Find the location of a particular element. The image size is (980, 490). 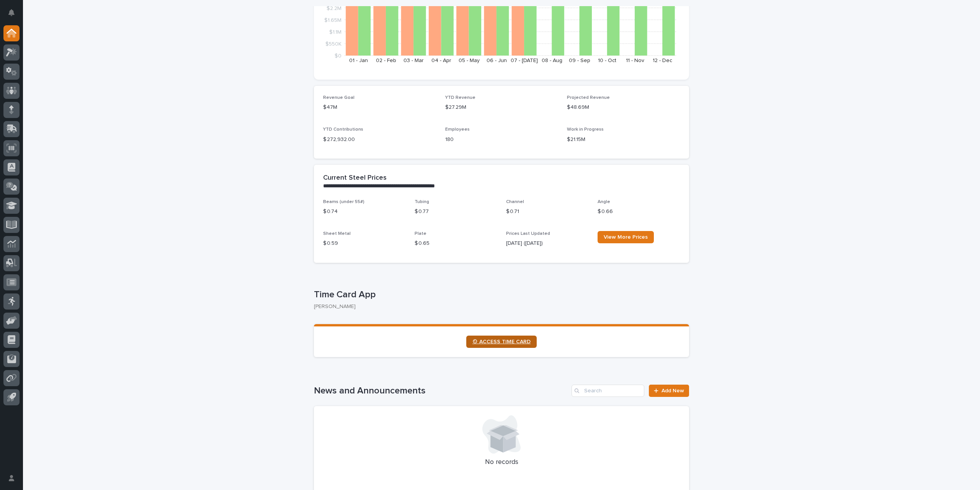

div: Search is located at coordinates (608, 391).